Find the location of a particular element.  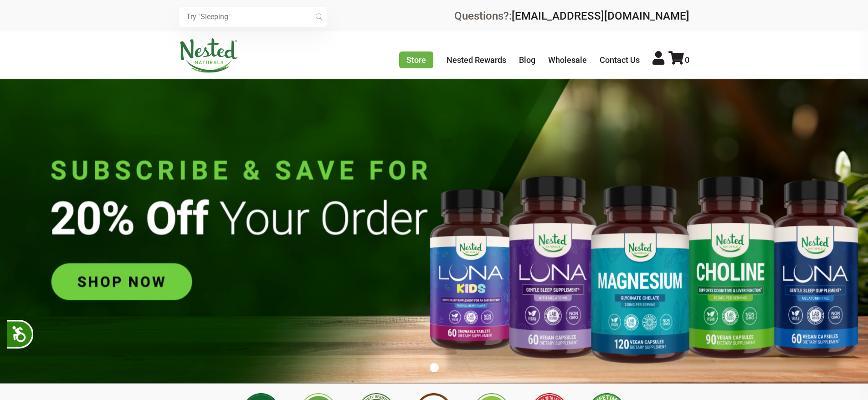

a: Wholesale is located at coordinates (567, 59).